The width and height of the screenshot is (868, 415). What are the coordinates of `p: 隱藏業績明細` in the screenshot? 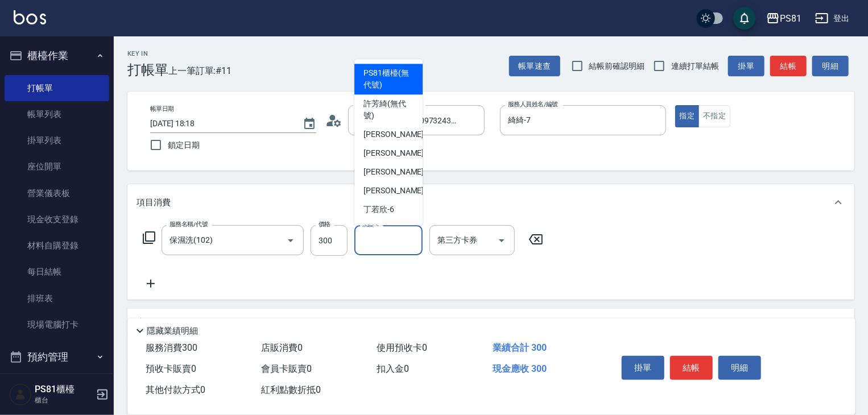 It's located at (172, 331).